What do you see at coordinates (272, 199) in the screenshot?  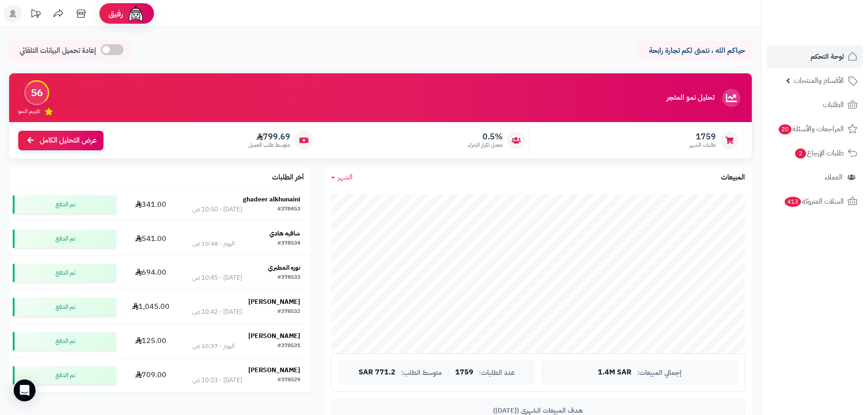 I see `strong: ghadeer alkhunaini` at bounding box center [272, 199].